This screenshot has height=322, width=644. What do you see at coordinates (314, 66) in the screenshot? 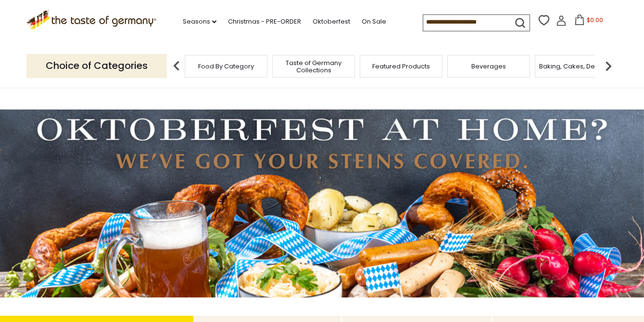
I see `span: Taste of Germany Collections` at bounding box center [314, 66].